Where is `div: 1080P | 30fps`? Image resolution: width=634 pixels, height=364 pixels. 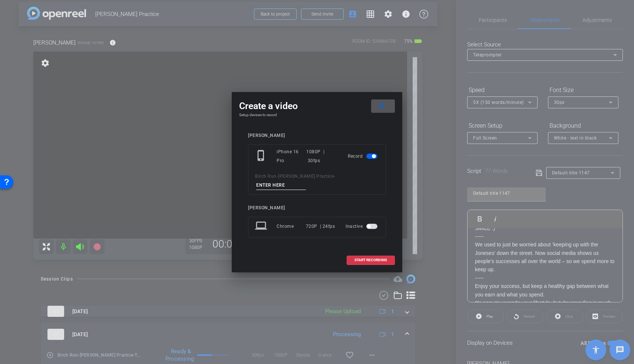
div: 1080P | 30fps is located at coordinates (322, 156).